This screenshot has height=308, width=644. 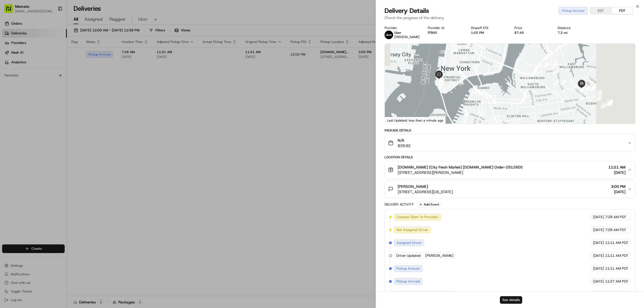 What do you see at coordinates (599, 98) in the screenshot?
I see `div: 18` at bounding box center [599, 98].